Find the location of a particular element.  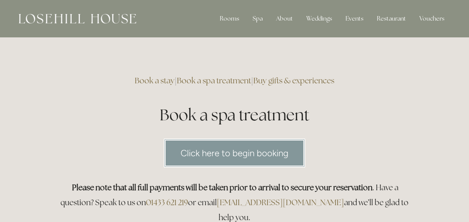

h1: Book a spa treatment is located at coordinates (235, 115).